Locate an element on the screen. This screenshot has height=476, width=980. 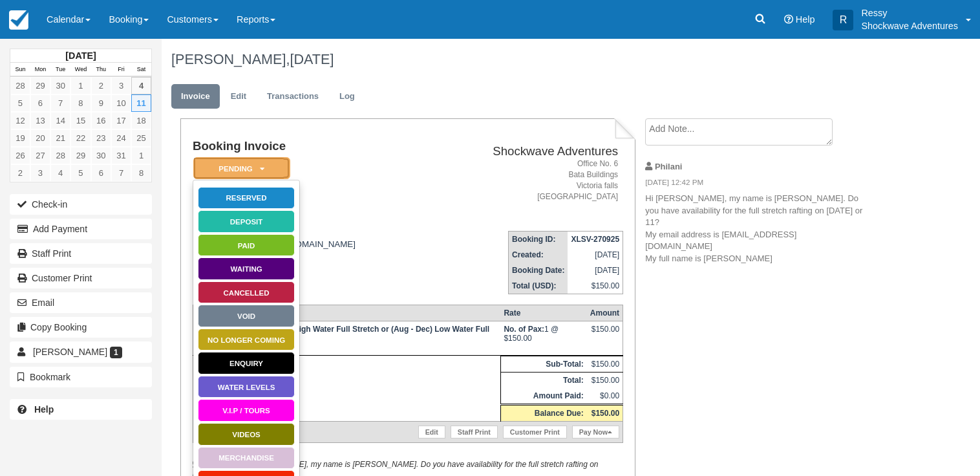
p: Ressy is located at coordinates (910, 13).